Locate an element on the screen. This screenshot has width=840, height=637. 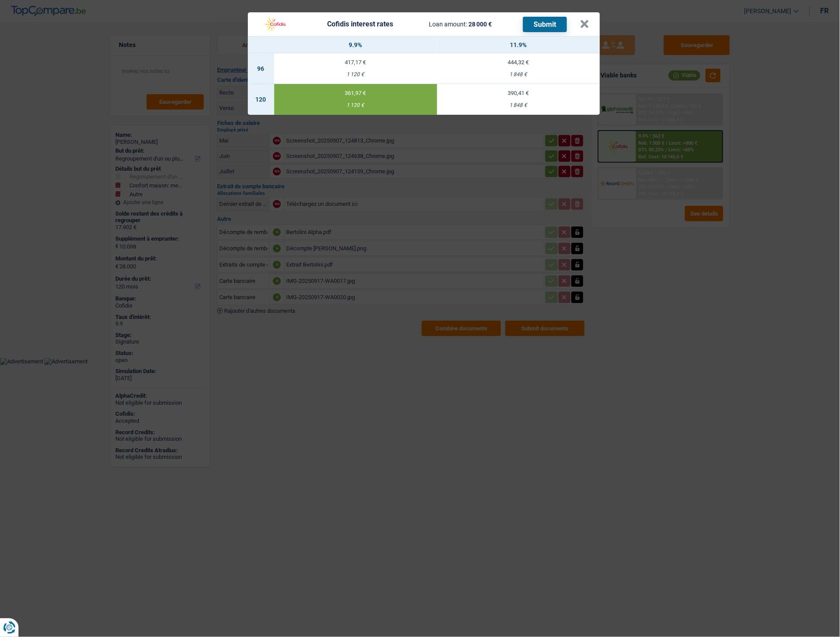
div: 361,97 € is located at coordinates (355, 93).